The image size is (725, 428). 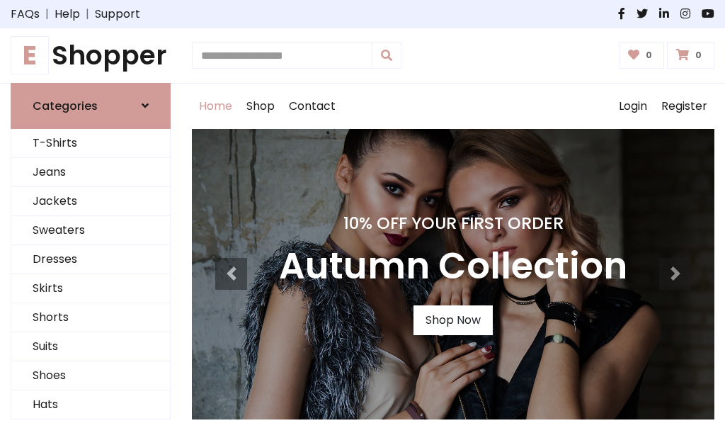 I want to click on a: Jeans, so click(x=91, y=172).